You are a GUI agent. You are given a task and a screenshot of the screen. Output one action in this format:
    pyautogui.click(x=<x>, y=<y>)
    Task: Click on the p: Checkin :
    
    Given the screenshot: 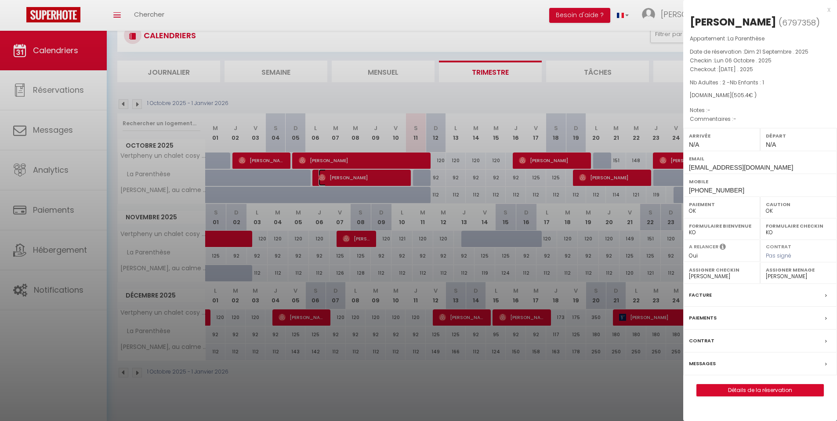 What is the action you would take?
    pyautogui.click(x=760, y=61)
    